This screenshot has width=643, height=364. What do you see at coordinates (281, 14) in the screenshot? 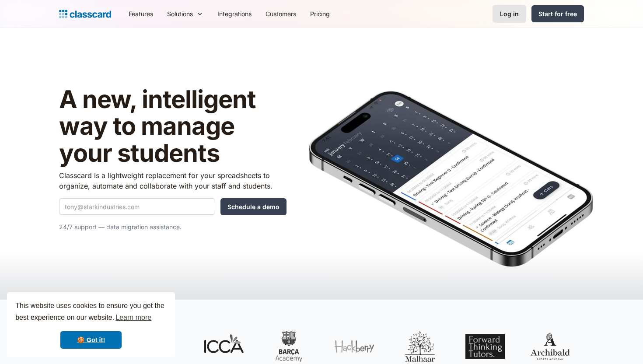
I see `a: Customers` at bounding box center [281, 14].